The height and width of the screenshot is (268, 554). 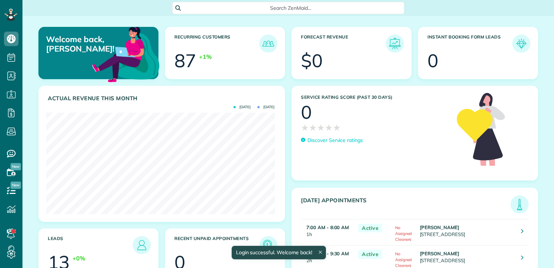 I want to click on h3: Actual Revenue this month, so click(x=162, y=98).